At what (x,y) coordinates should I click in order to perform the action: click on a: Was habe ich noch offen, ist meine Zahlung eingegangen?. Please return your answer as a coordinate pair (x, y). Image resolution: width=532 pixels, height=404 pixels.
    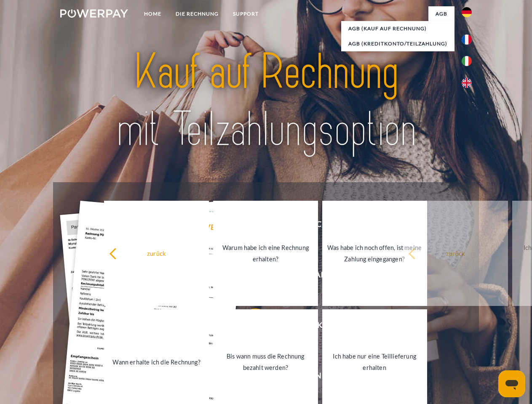
    Looking at the image, I should click on (374, 253).